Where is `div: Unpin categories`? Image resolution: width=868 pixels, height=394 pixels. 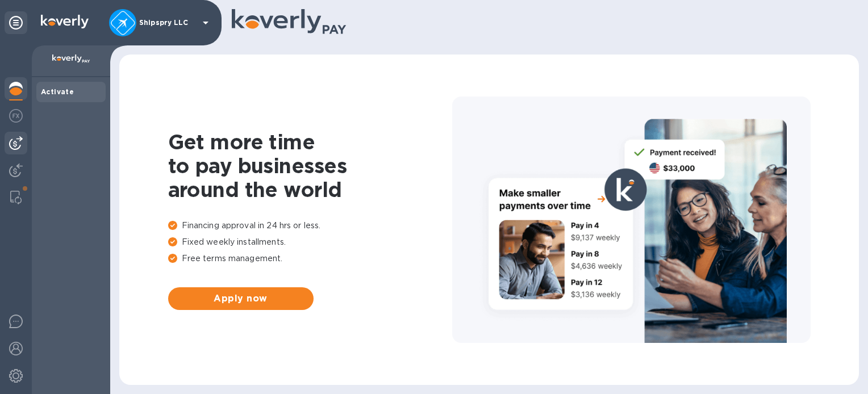 div: Unpin categories is located at coordinates (16, 23).